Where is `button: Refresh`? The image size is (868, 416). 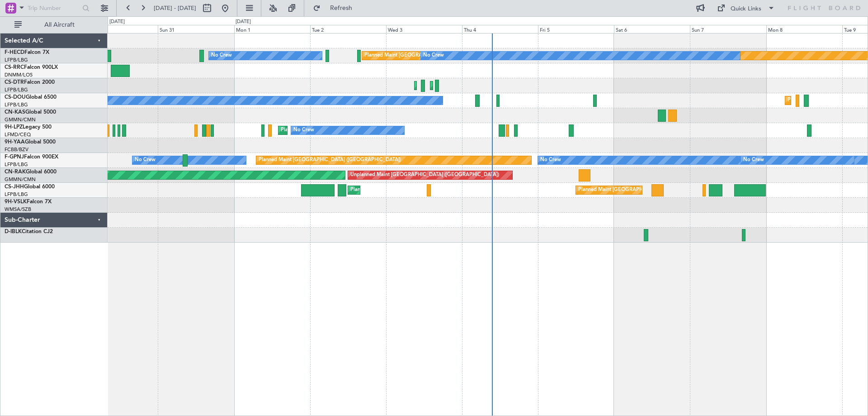
button: Refresh is located at coordinates (336, 8).